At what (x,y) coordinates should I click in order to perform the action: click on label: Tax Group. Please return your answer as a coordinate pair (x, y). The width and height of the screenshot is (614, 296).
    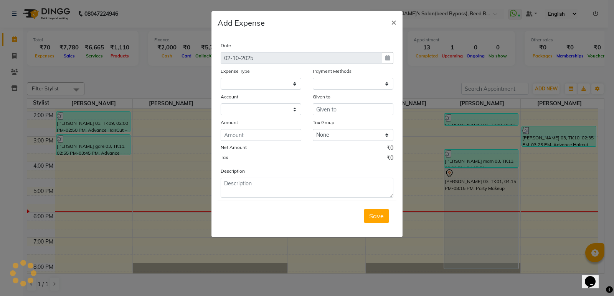
    Looking at the image, I should click on (323, 123).